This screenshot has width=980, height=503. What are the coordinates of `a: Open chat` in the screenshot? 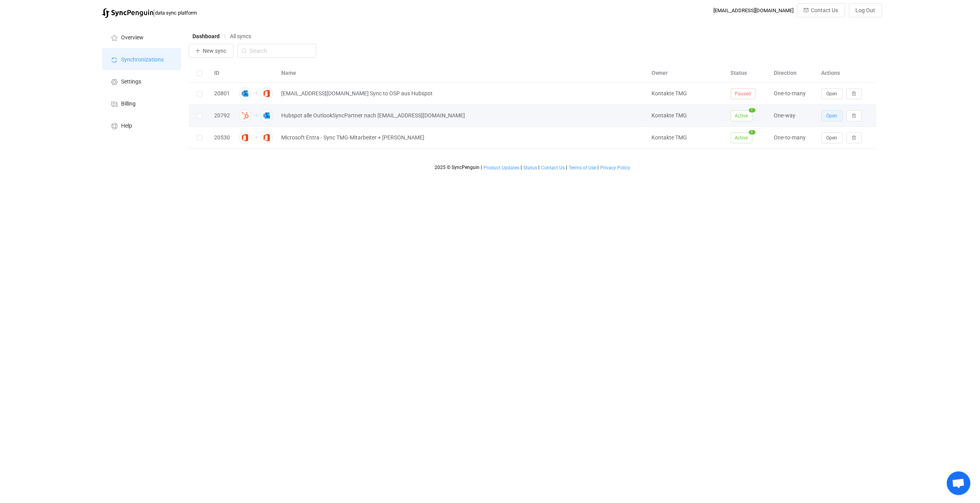 It's located at (959, 484).